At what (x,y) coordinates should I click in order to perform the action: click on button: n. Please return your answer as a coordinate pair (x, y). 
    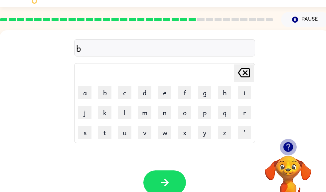
    Looking at the image, I should click on (164, 113).